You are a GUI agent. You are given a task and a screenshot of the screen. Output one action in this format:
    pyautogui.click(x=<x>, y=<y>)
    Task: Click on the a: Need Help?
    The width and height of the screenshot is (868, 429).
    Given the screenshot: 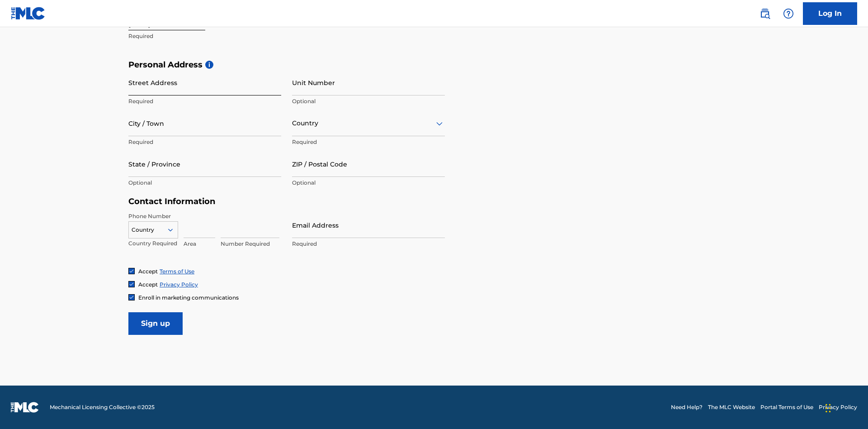 What is the action you would take?
    pyautogui.click(x=686, y=408)
    